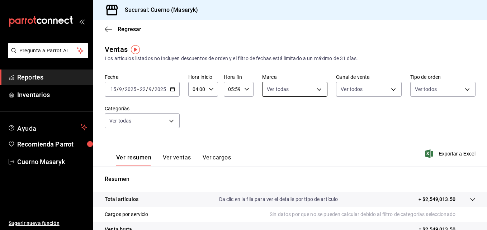 Image resolution: width=487 pixels, height=230 pixels. I want to click on button: Regresar, so click(123, 29).